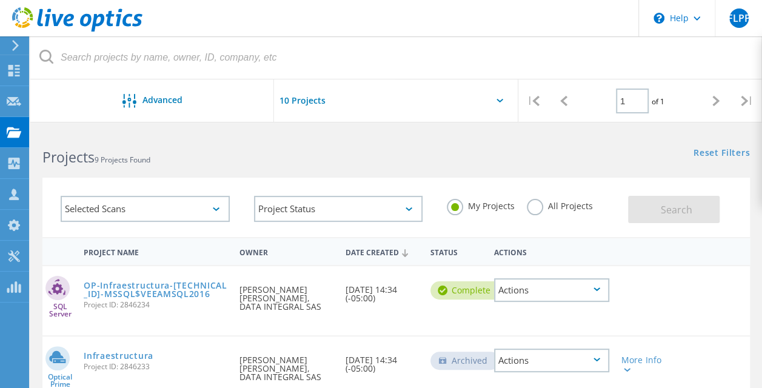 Image resolution: width=762 pixels, height=388 pixels. Describe the element at coordinates (739, 18) in the screenshot. I see `span: FLPP` at that location.